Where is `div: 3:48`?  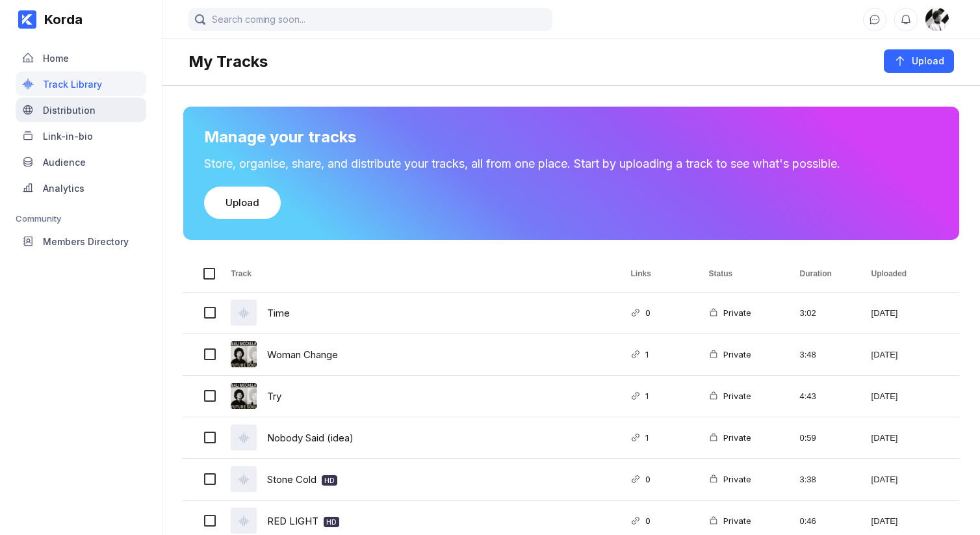 div: 3:48 is located at coordinates (820, 355).